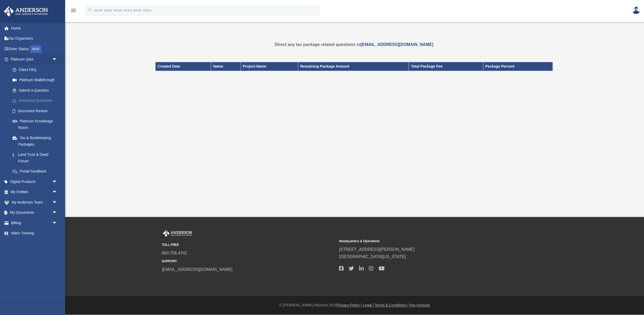 The height and width of the screenshot is (315, 644). I want to click on a: Land Trust & Deed Forum, so click(36, 158).